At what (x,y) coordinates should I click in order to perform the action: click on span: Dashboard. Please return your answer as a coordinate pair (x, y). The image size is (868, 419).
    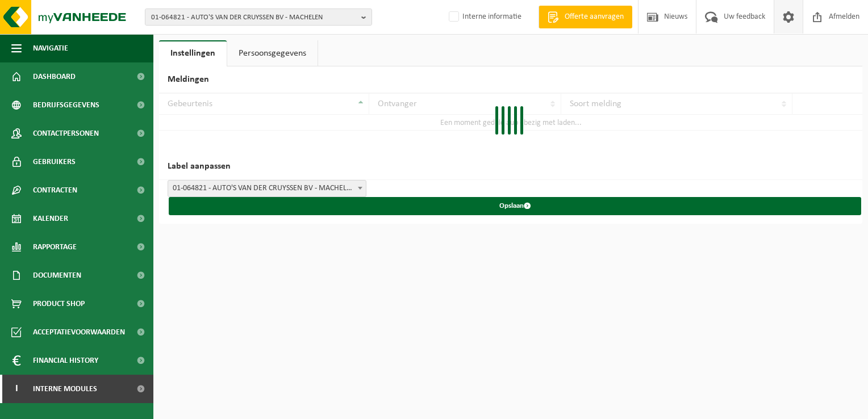
    Looking at the image, I should click on (54, 76).